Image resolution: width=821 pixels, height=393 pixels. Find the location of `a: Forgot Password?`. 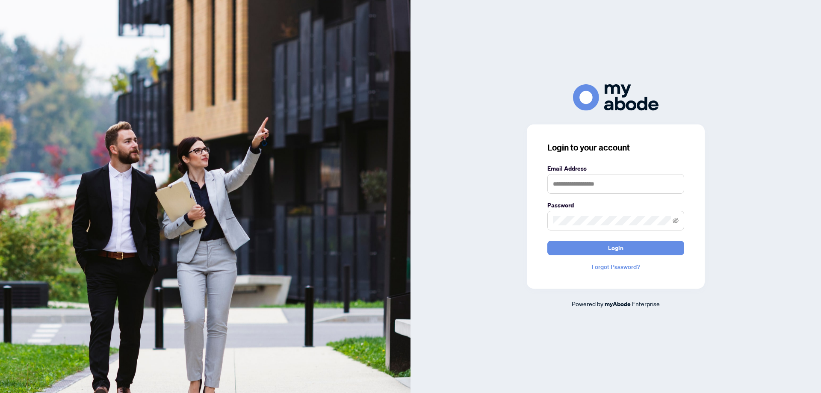

a: Forgot Password? is located at coordinates (616, 267).